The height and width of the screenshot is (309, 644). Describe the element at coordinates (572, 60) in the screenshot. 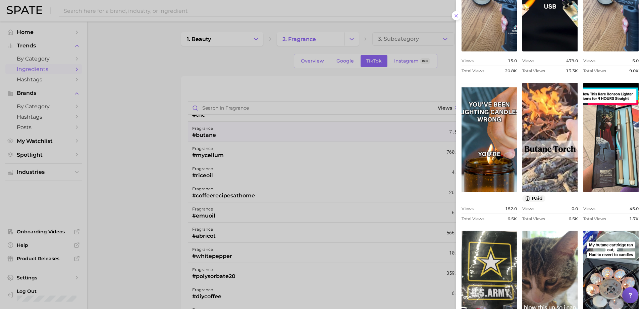

I see `span: 479.0` at that location.